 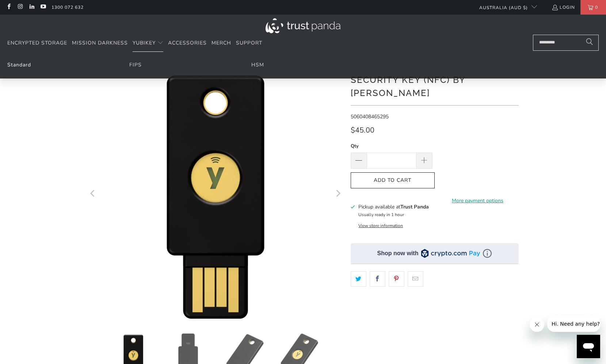 I want to click on a: Trust Panda Australia on LinkedIn, so click(x=32, y=7).